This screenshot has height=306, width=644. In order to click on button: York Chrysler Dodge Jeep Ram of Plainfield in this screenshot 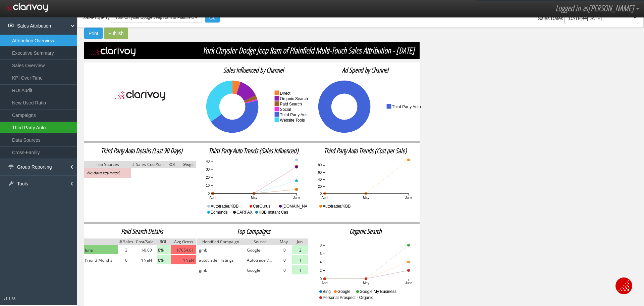, I will do `click(156, 18)`.